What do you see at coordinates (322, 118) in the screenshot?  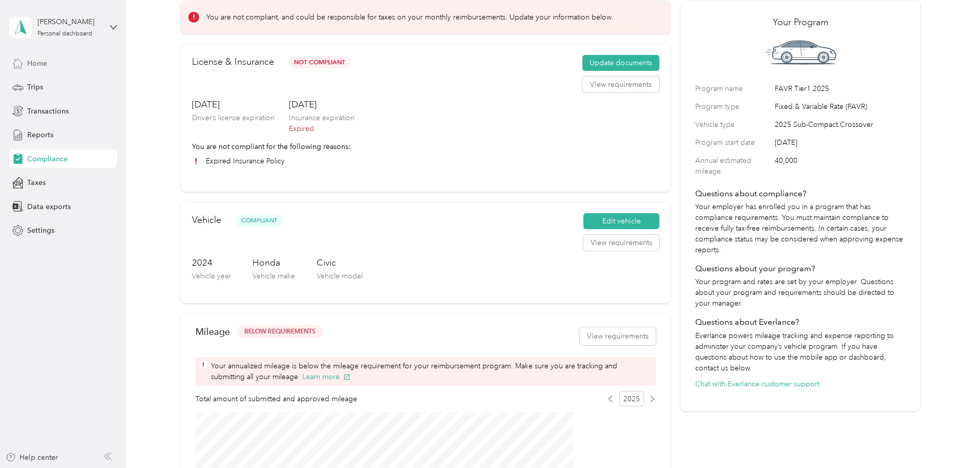 I see `p: Insurance expiration` at bounding box center [322, 118].